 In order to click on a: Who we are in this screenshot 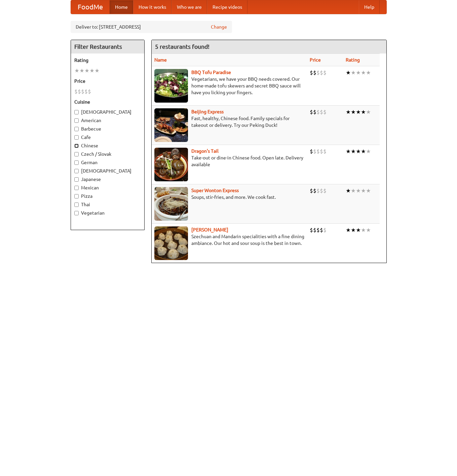, I will do `click(189, 7)`.